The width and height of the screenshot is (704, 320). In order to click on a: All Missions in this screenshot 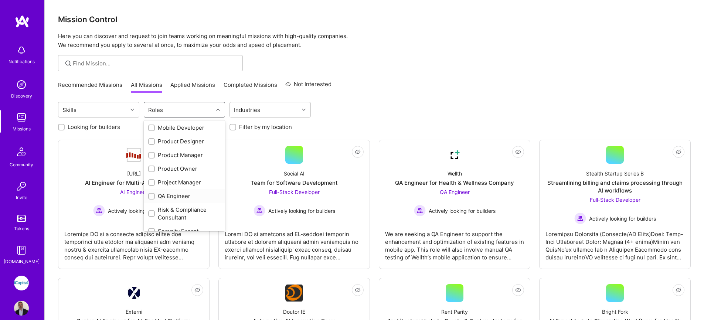, I will do `click(146, 87)`.